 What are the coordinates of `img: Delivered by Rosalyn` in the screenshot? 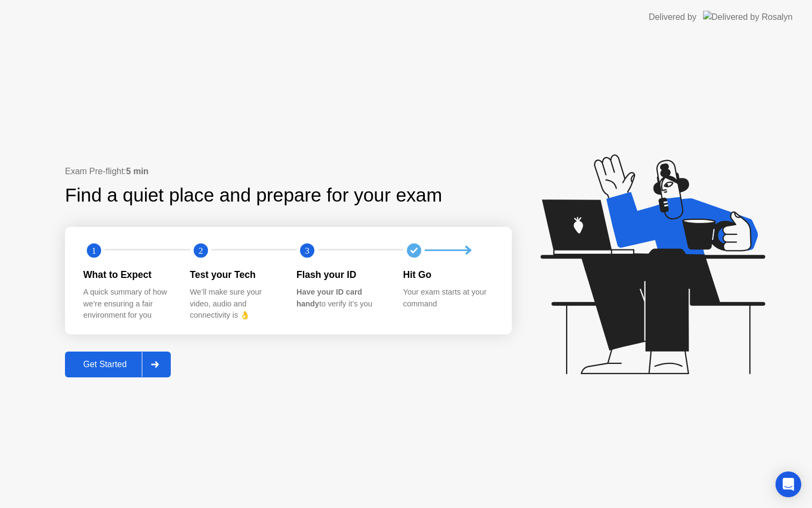 It's located at (748, 17).